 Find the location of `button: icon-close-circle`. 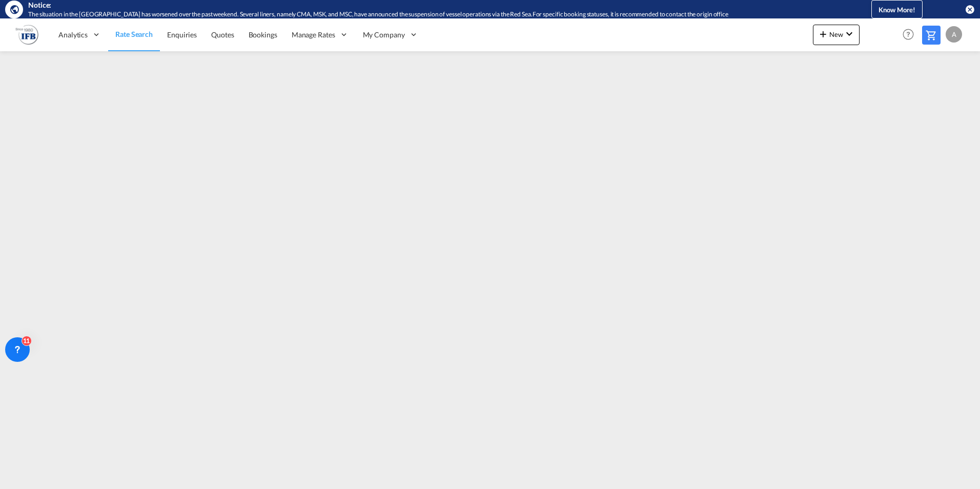

button: icon-close-circle is located at coordinates (970, 9).